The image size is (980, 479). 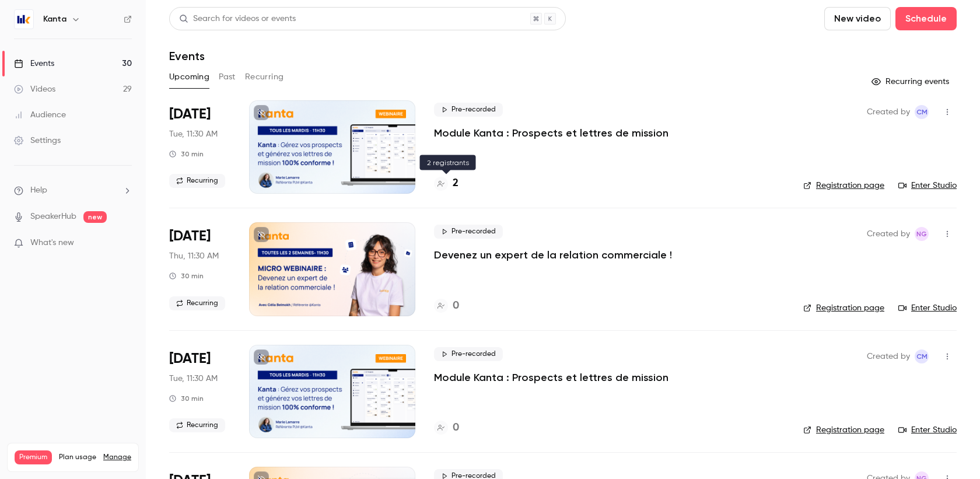 I want to click on span: Help, so click(x=39, y=190).